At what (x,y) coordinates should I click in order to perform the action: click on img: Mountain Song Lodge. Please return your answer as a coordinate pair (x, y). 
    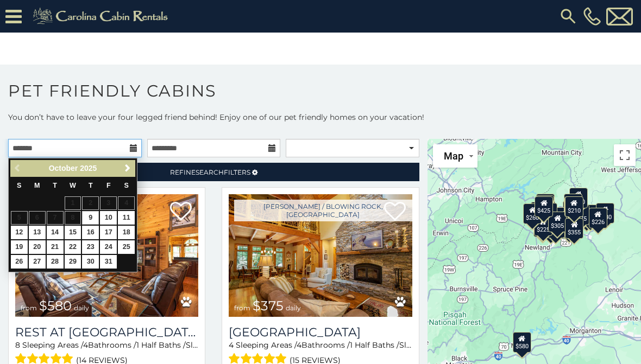
    Looking at the image, I should click on (320, 255).